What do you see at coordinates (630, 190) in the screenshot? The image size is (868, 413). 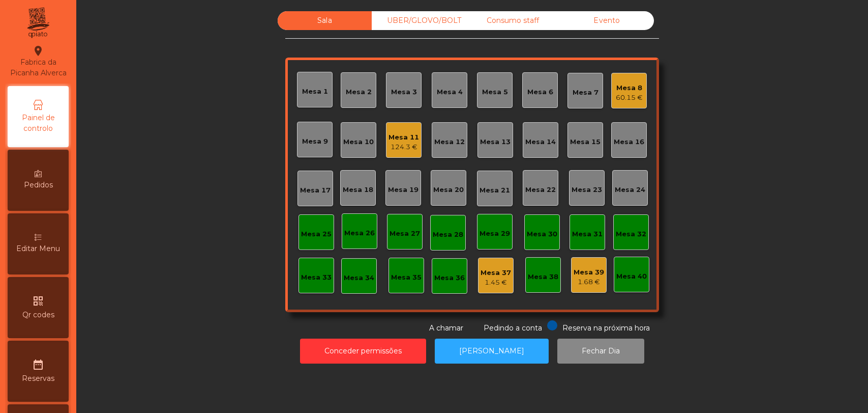 I see `div: Mesa 24` at bounding box center [630, 190].